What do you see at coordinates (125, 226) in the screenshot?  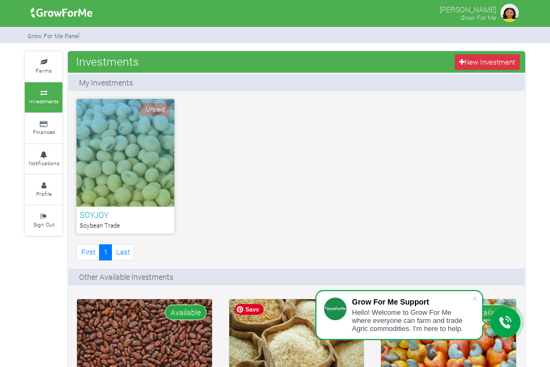 I see `p: Soybean Trade` at bounding box center [125, 226].